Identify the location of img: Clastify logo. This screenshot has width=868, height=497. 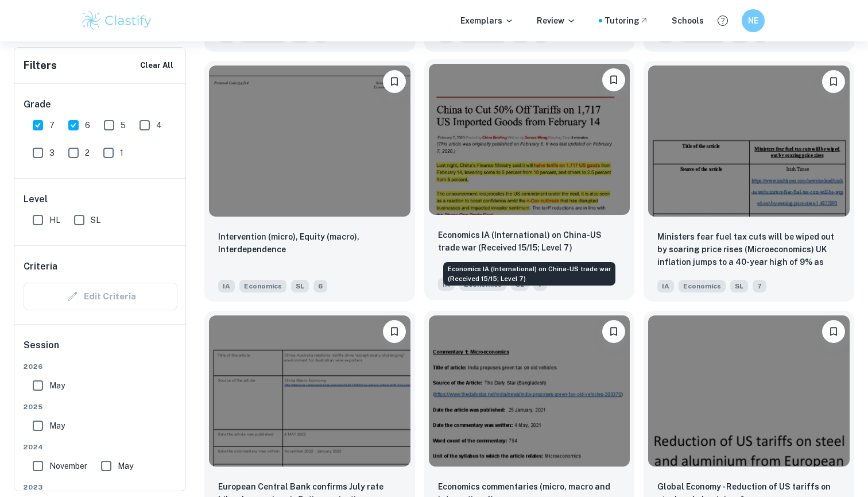
(117, 20).